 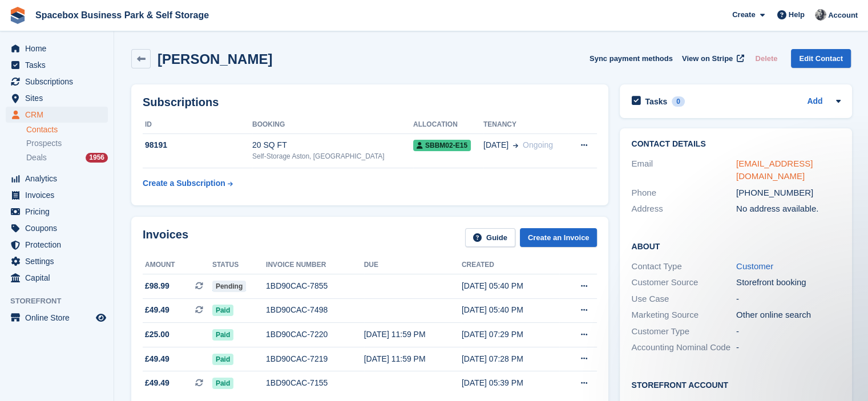 What do you see at coordinates (59, 211) in the screenshot?
I see `span: Pricing` at bounding box center [59, 211].